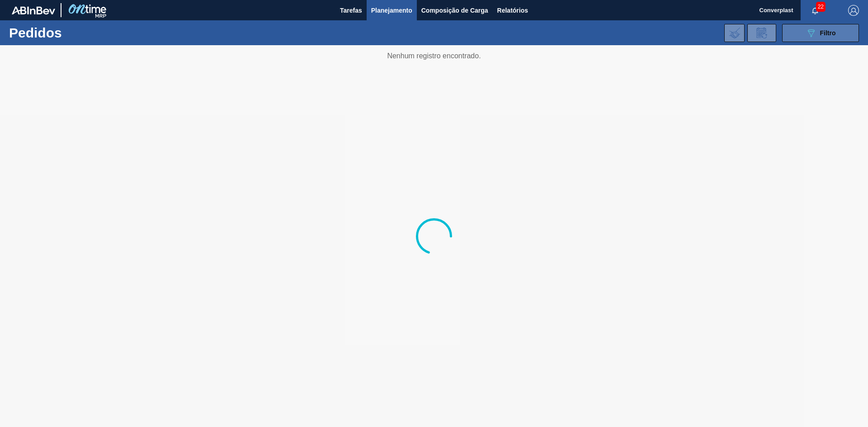  I want to click on img: TNhmsLtSVTkK8tSr43FrP2fwEKptu5GPRR3wAAAABJRU5ErkJggg==, so click(34, 11).